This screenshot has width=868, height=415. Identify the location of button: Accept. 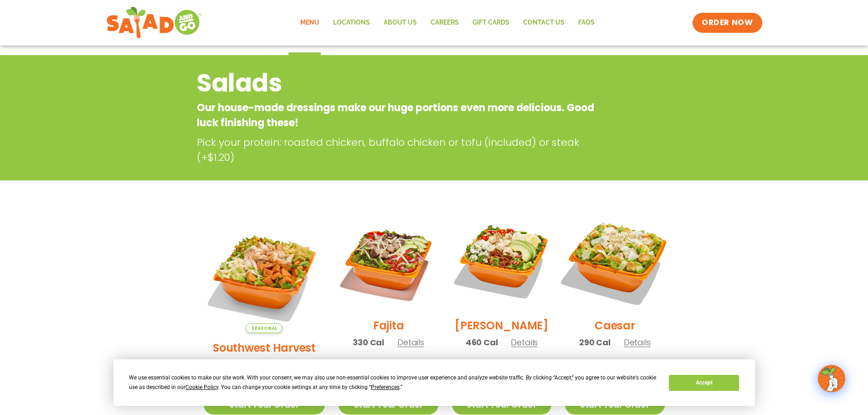
(704, 383).